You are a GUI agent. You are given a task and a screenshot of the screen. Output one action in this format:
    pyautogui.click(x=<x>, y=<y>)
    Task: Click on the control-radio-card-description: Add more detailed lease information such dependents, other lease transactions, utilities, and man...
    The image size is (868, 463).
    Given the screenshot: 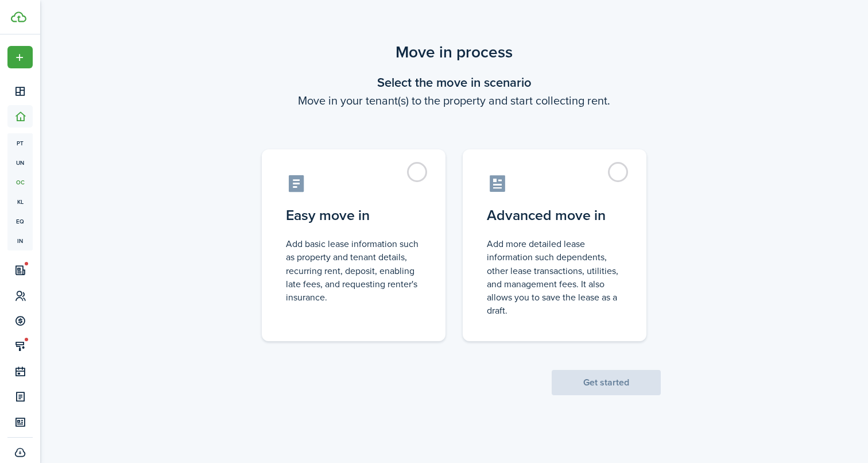 What is the action you would take?
    pyautogui.click(x=555, y=277)
    